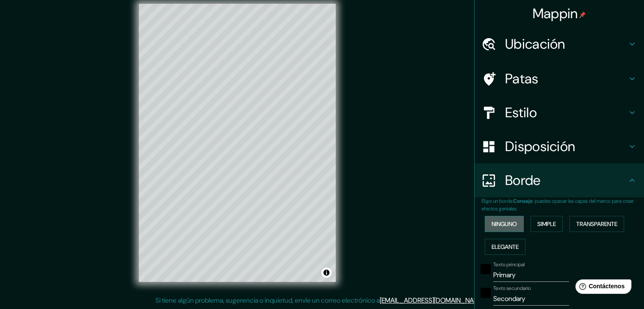  I want to click on font: Texto principal, so click(509, 265).